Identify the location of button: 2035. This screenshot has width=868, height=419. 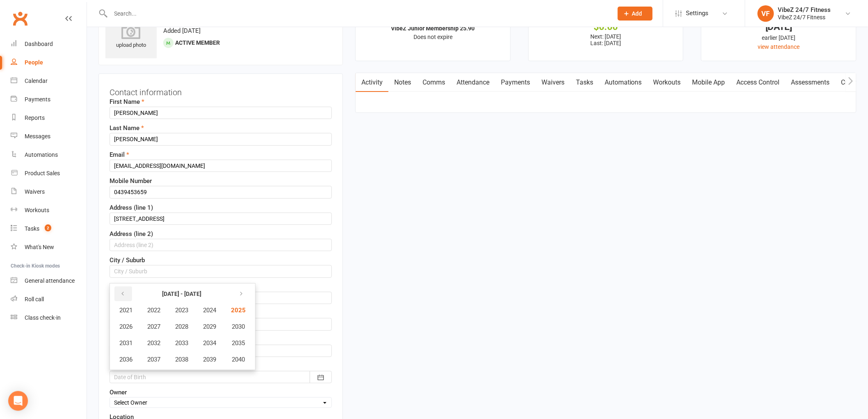
(238, 343).